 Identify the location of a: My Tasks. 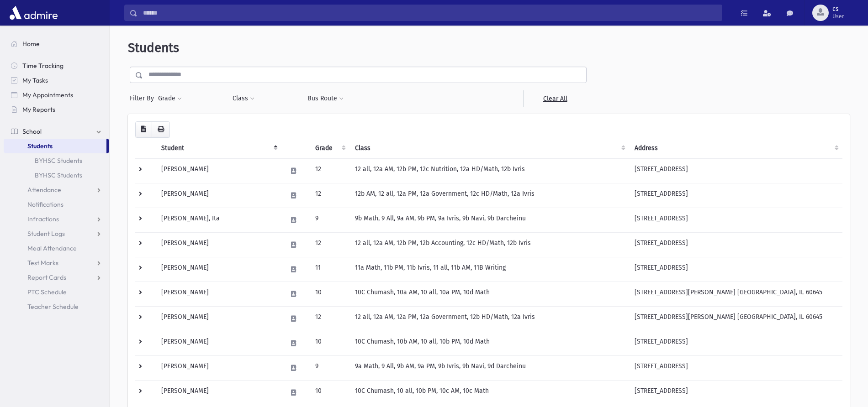
(56, 80).